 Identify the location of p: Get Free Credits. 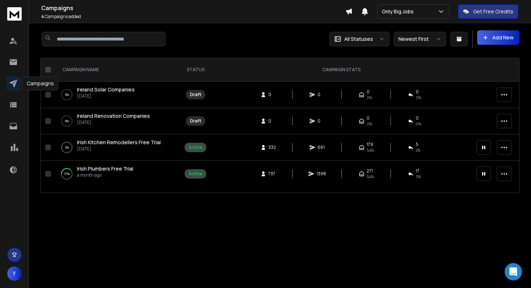
(493, 12).